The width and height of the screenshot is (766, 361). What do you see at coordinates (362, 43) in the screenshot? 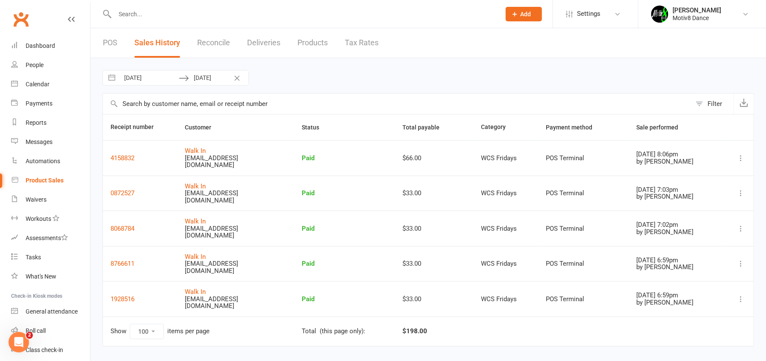
I see `a: Tax Rates` at bounding box center [362, 43].